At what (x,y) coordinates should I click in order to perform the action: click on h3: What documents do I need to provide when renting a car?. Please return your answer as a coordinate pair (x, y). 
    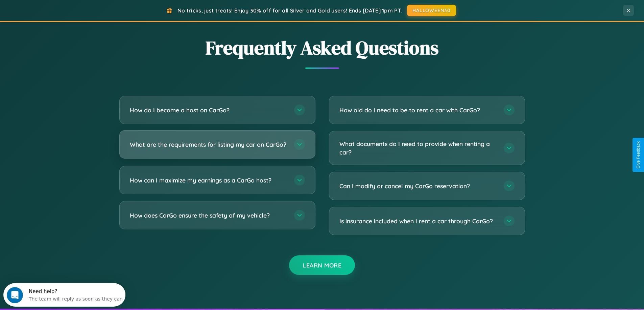
    Looking at the image, I should click on (418, 148).